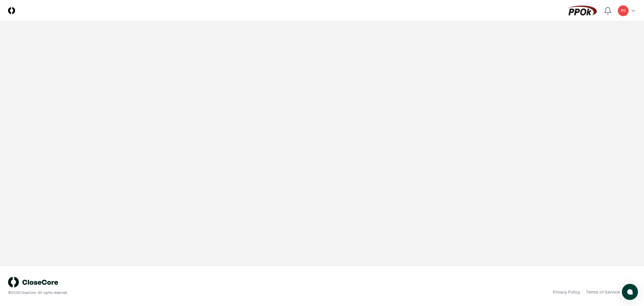  Describe the element at coordinates (33, 282) in the screenshot. I see `img: logo` at that location.